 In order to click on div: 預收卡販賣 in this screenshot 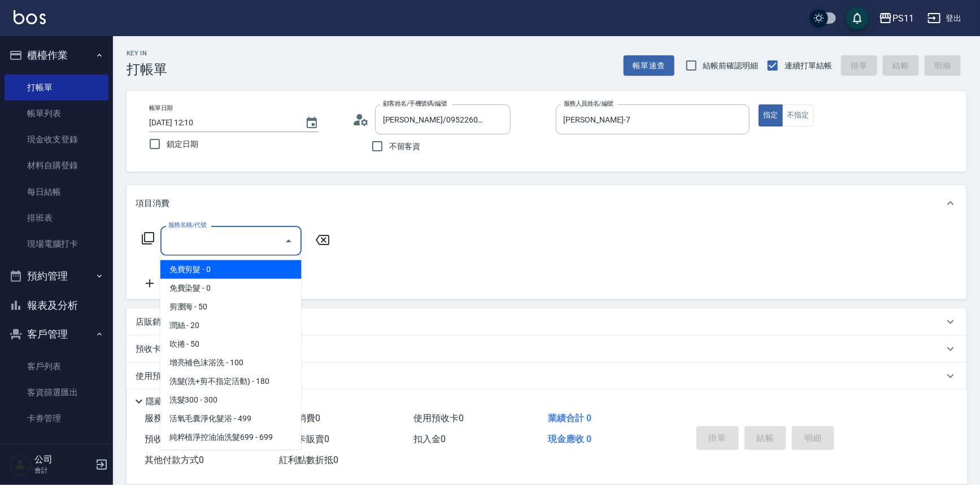, I will do `click(546, 349)`.